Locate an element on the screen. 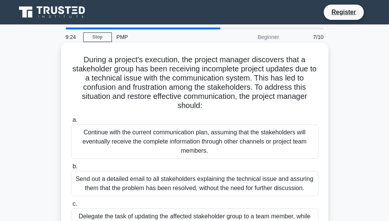 The height and width of the screenshot is (221, 389). div: 9:24 is located at coordinates (72, 37).